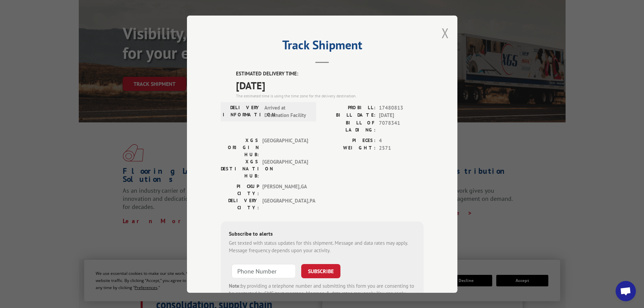 This screenshot has width=644, height=308. Describe the element at coordinates (240, 168) in the screenshot. I see `label: XGS DESTINATION HUB:` at that location.